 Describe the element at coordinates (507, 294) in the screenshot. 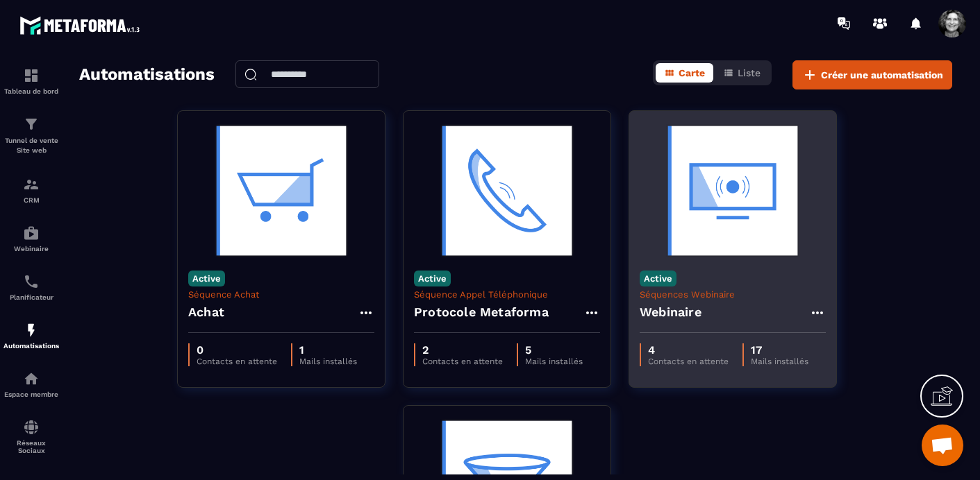

I see `p: Séquence Appel Téléphonique` at that location.